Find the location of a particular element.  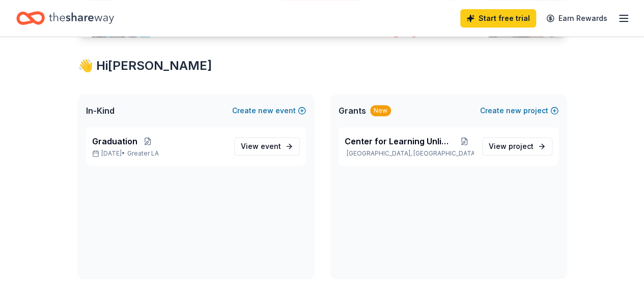

a: View project is located at coordinates (517, 147).